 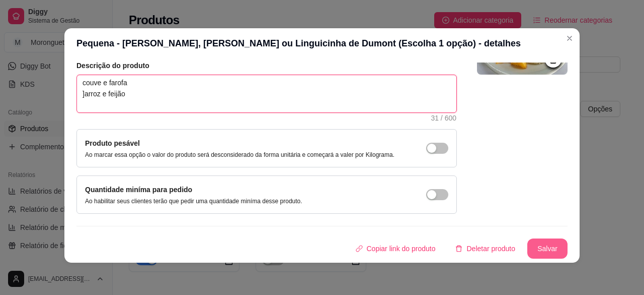 What do you see at coordinates (266, 66) in the screenshot?
I see `article: Descrição do produto` at bounding box center [266, 66].